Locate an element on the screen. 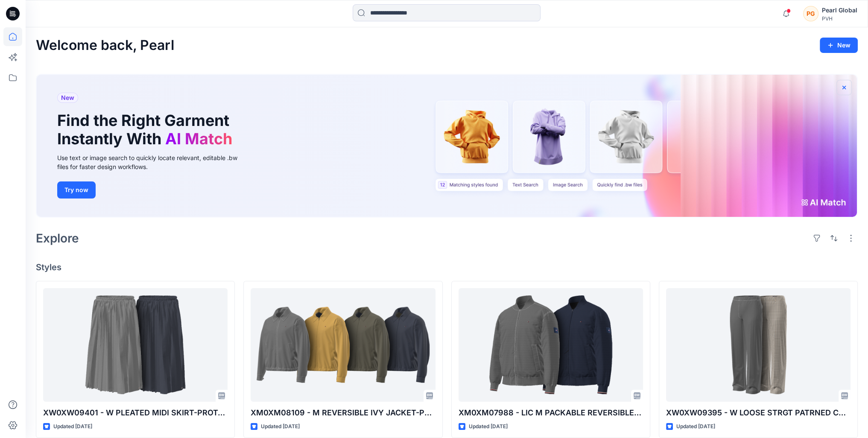 This screenshot has height=438, width=868. div: PG is located at coordinates (811, 13).